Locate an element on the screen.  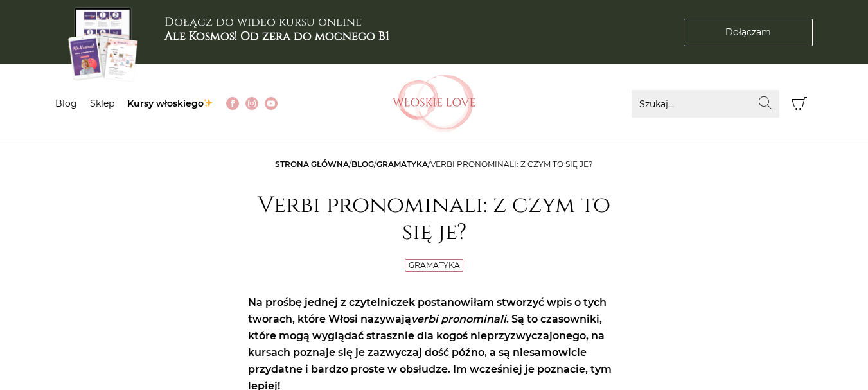
input: Szukaj... is located at coordinates (706, 103).